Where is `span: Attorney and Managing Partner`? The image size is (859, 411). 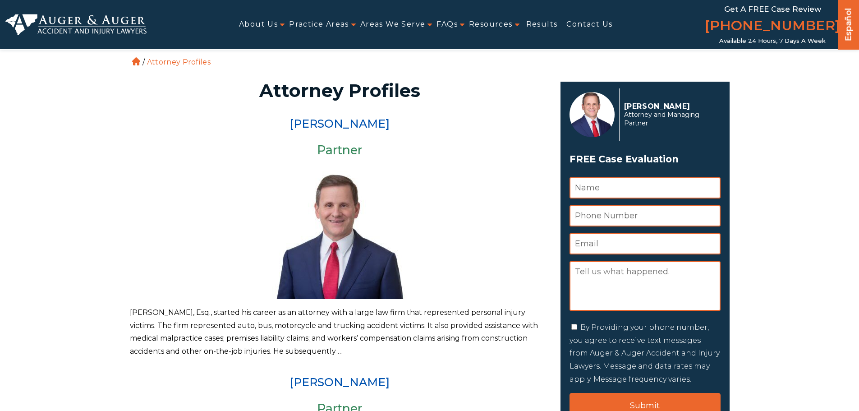
span: Attorney and Managing Partner is located at coordinates (669, 119).